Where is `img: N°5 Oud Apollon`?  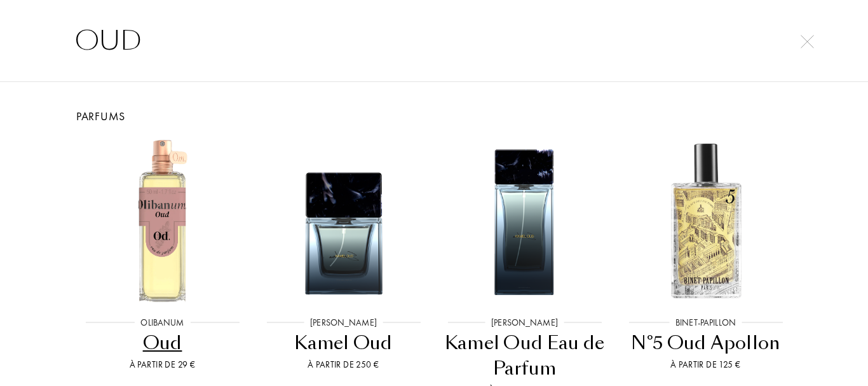
img: N°5 Oud Apollon is located at coordinates (706, 220).